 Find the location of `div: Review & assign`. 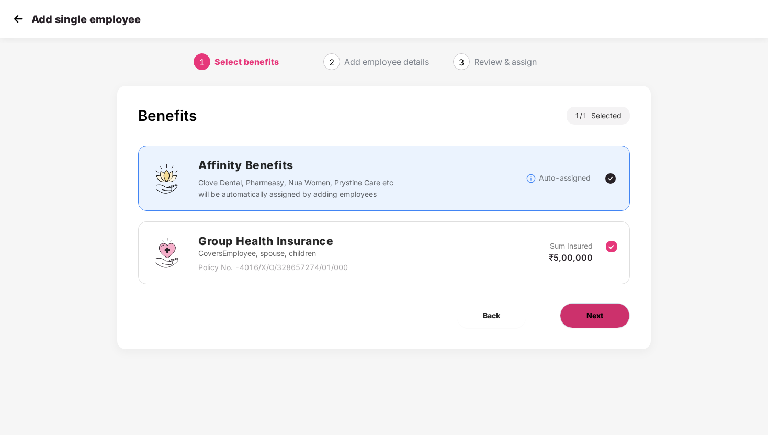

div: Review & assign is located at coordinates (506, 62).